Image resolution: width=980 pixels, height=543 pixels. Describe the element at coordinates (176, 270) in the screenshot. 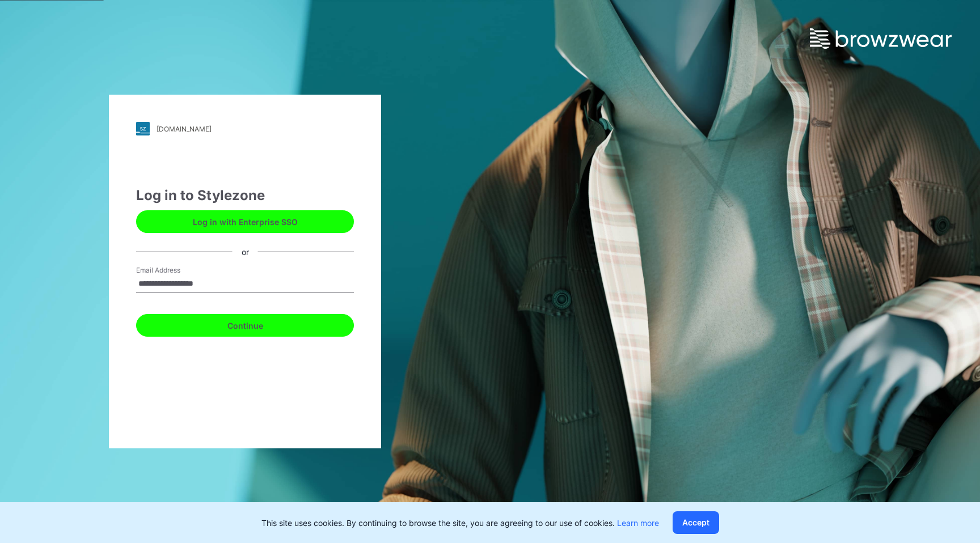

I see `label: Email Address` at that location.